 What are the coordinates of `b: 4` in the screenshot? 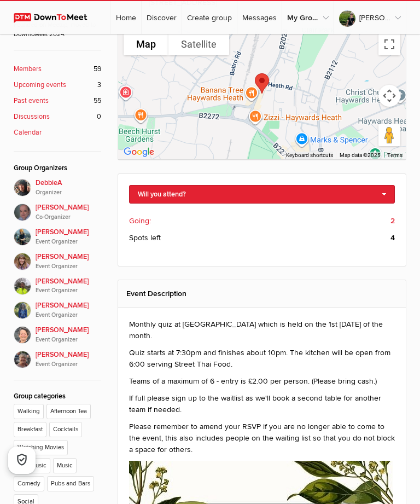 It's located at (393, 237).